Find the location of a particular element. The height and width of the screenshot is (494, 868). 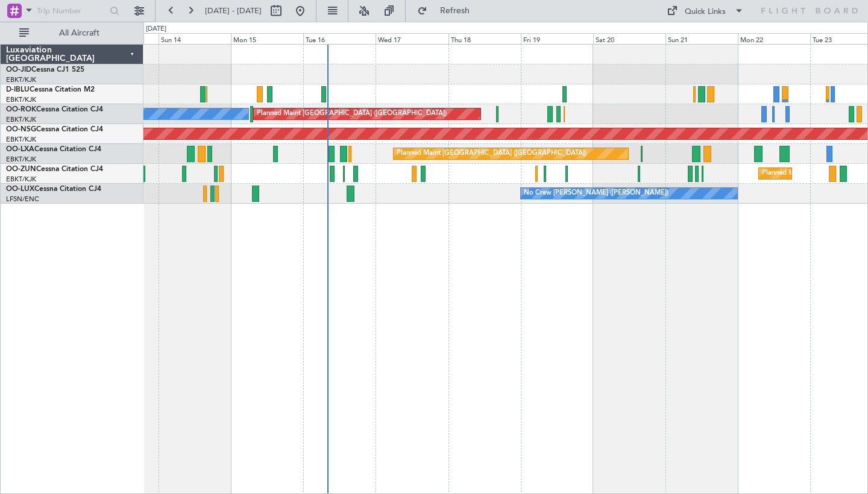

span: OO-LUX is located at coordinates (20, 189).